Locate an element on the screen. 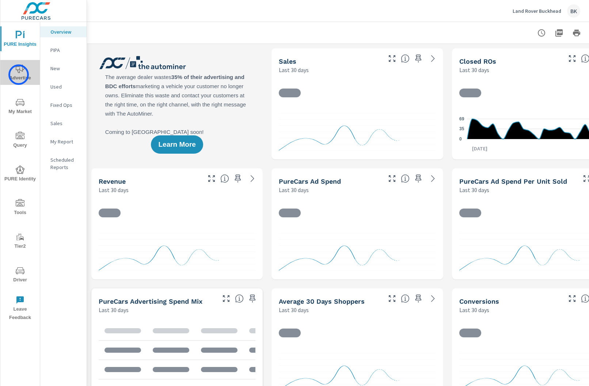  p: Land Rover Buckhead is located at coordinates (537, 11).